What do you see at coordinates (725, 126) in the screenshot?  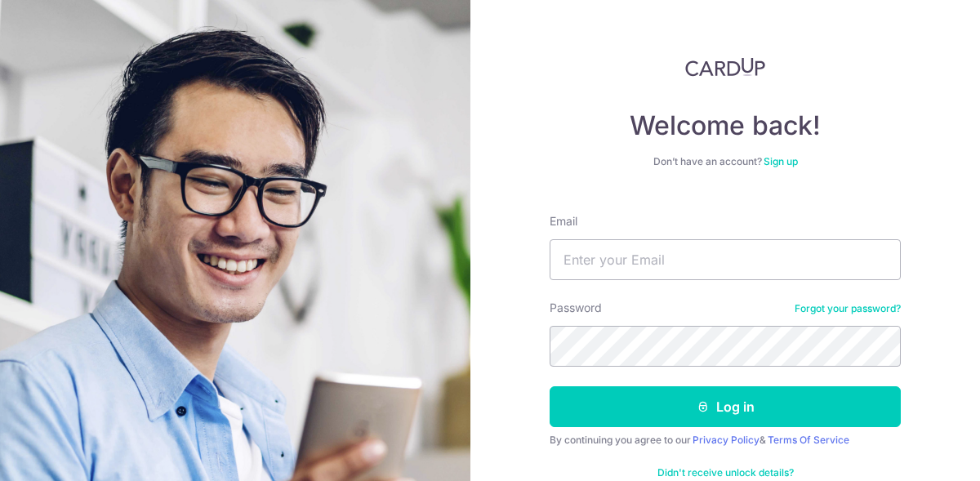 I see `h4: Welcome back!` at bounding box center [725, 126].